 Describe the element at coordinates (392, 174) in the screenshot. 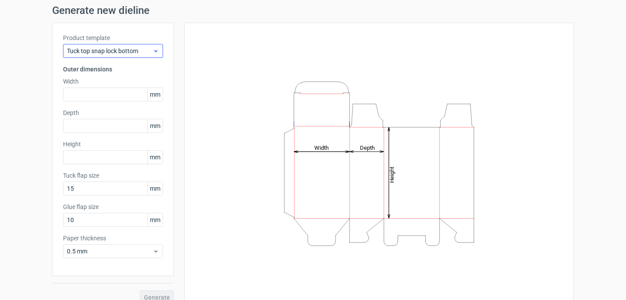

I see `tspan: Height` at that location.